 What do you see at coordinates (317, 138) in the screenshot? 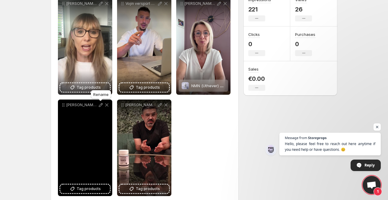
I see `span: Storeprops` at bounding box center [317, 138].